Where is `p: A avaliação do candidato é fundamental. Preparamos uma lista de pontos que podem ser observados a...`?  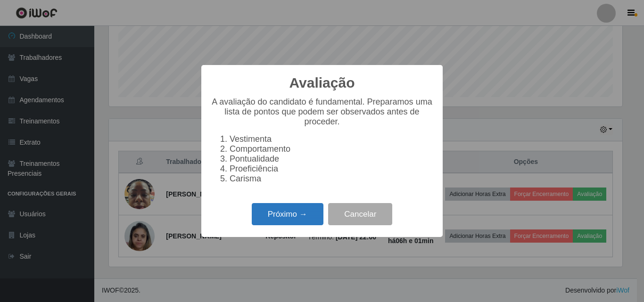 p: A avaliação do candidato é fundamental. Preparamos uma lista de pontos que podem ser observados a... is located at coordinates (322, 112).